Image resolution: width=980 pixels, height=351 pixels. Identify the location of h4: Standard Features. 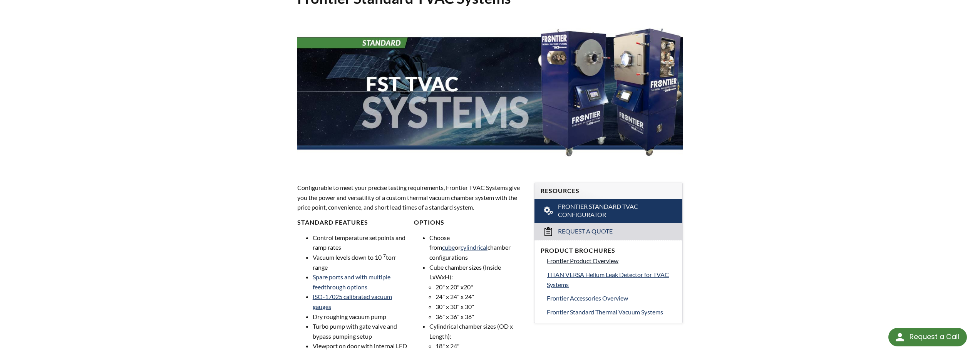
(353, 222).